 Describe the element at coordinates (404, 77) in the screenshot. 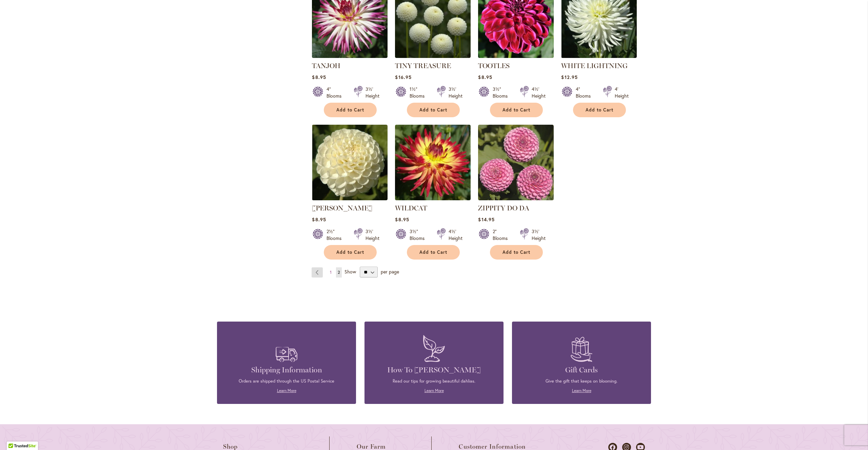

I see `span: $16.95` at that location.